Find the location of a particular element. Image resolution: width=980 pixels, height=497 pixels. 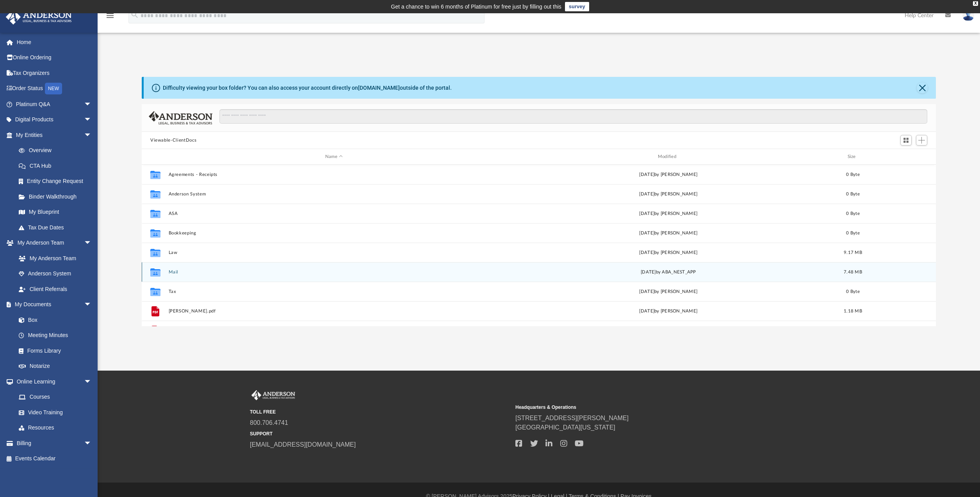

button: Bookkeeping is located at coordinates (334, 233).